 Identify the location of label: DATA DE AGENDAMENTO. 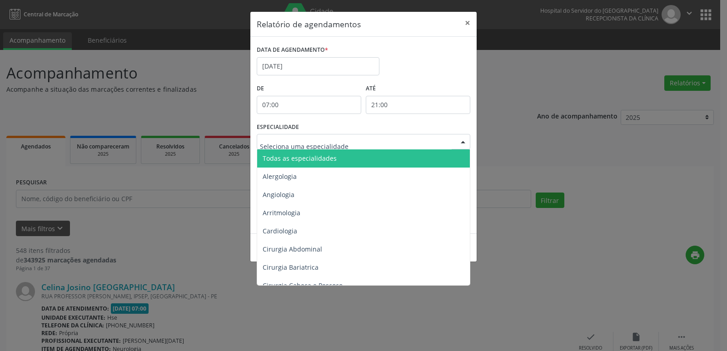
(292, 50).